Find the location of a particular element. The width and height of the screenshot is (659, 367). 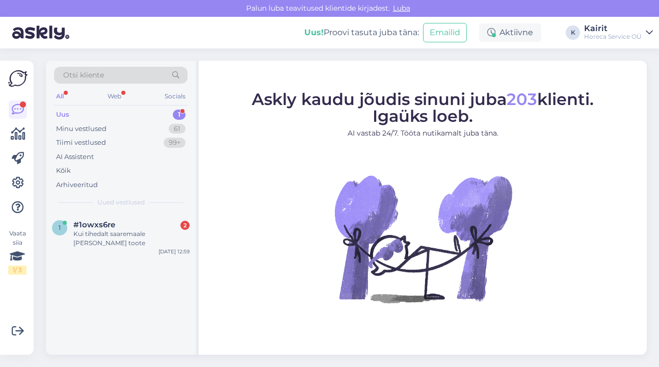

div: Socials is located at coordinates (175, 96).